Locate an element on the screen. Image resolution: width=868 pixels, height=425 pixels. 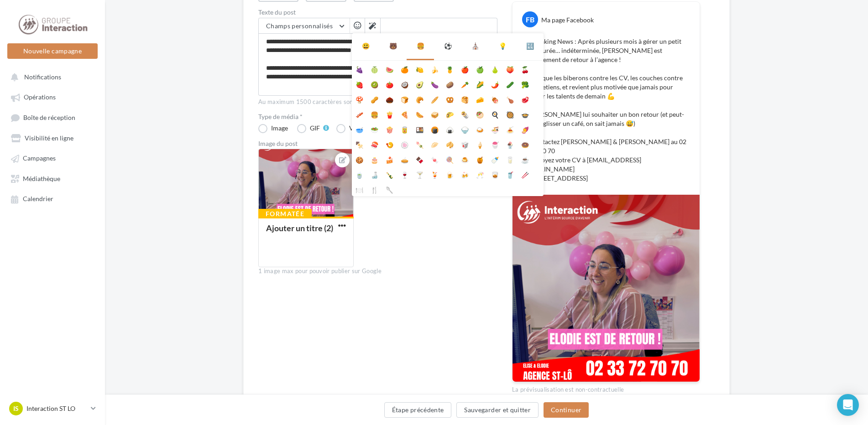
button: Nouvelle campagne is located at coordinates (52, 51).